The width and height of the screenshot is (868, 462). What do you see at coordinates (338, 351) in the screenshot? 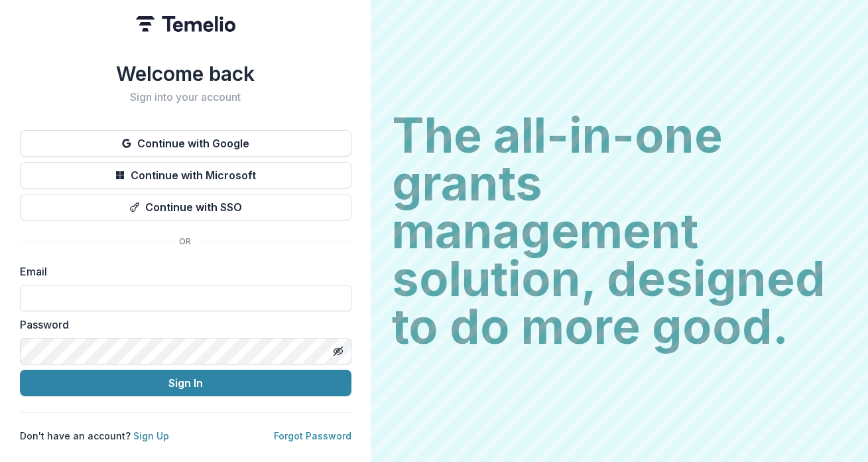
I see `button: Toggle password visibility` at bounding box center [338, 351].